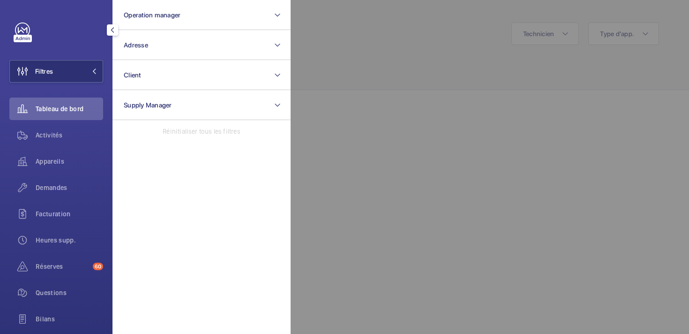 This screenshot has height=334, width=689. I want to click on span: Demandes, so click(69, 187).